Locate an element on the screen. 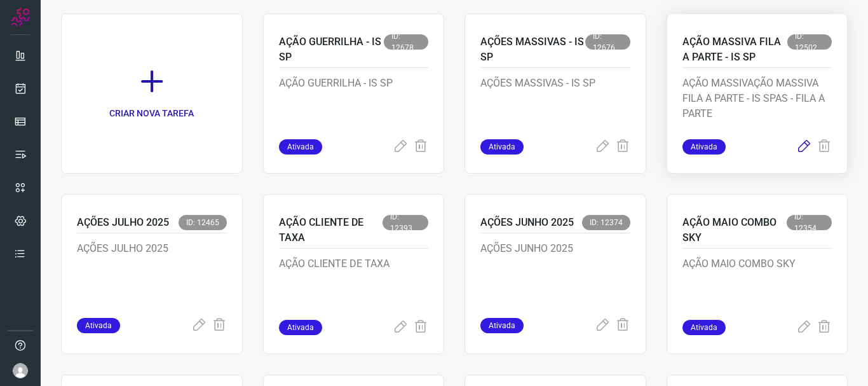 The image size is (868, 386). p: AÇÃO MASSIVA FILA A PARTE - IS SP is located at coordinates (735, 49).